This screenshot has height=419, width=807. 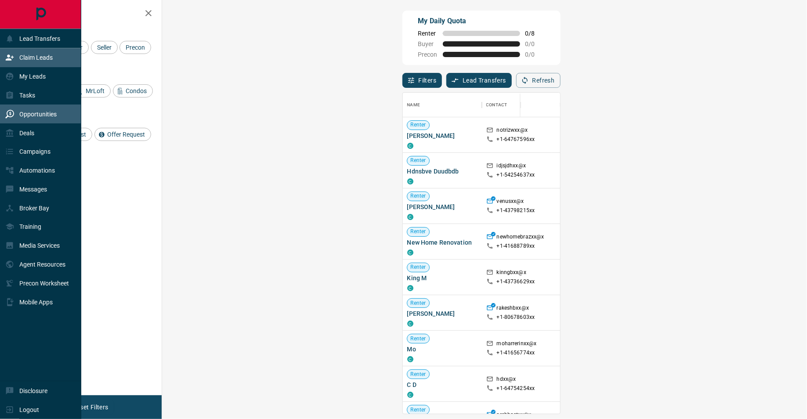 I want to click on h2: Filters, so click(x=90, y=14).